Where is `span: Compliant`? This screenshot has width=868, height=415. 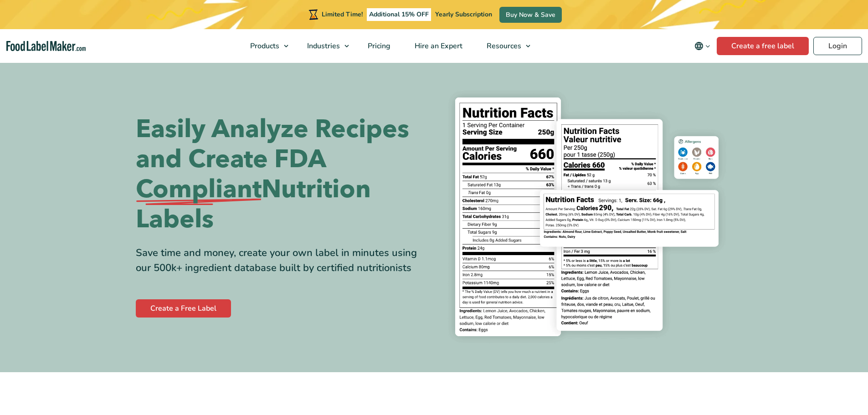 span: Compliant is located at coordinates (199, 190).